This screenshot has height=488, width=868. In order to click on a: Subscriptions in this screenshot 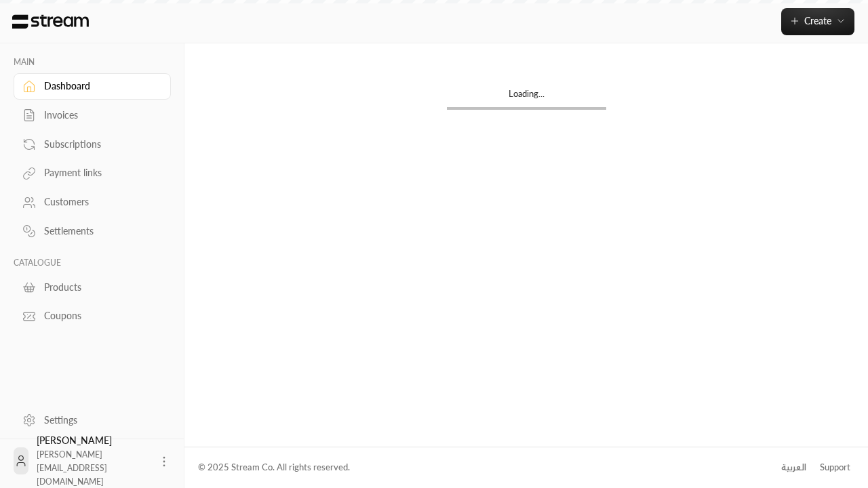, I will do `click(92, 144)`.